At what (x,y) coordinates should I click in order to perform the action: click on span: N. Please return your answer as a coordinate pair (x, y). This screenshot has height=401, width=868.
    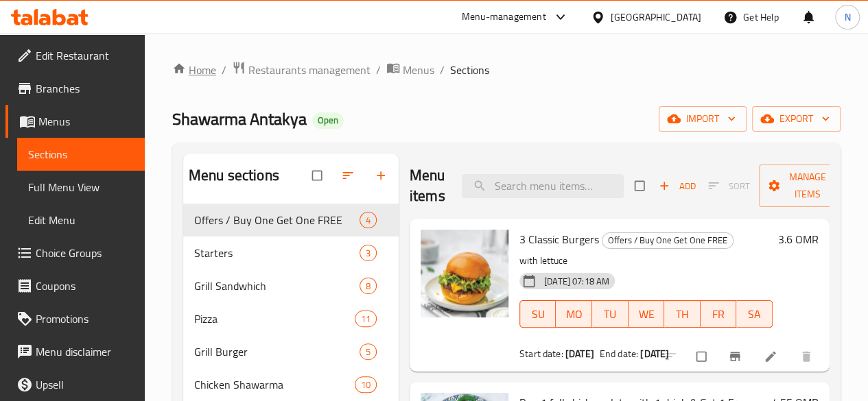
    Looking at the image, I should click on (847, 17).